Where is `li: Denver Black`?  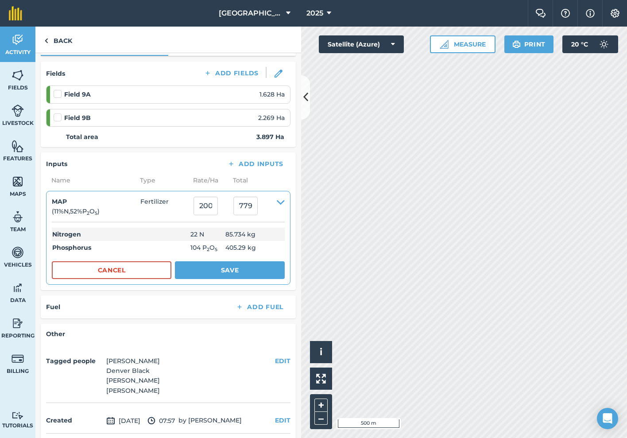 li: Denver Black is located at coordinates (133, 371).